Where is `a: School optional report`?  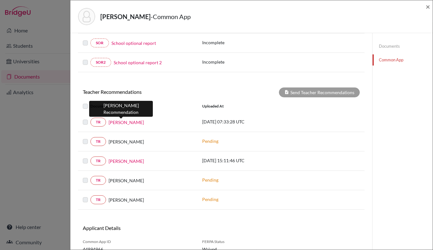
a: School optional report is located at coordinates (134, 43).